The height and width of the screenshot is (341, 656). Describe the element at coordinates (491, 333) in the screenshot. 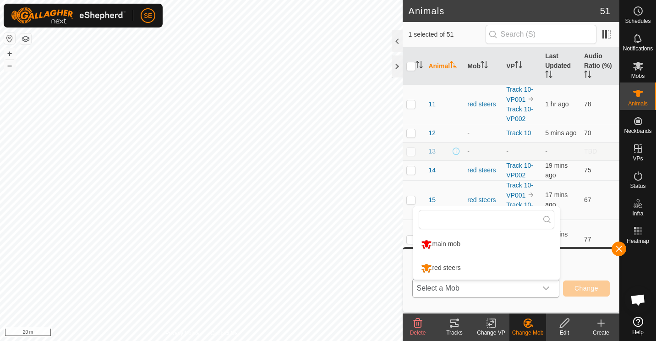

I see `div: Change VP` at that location.